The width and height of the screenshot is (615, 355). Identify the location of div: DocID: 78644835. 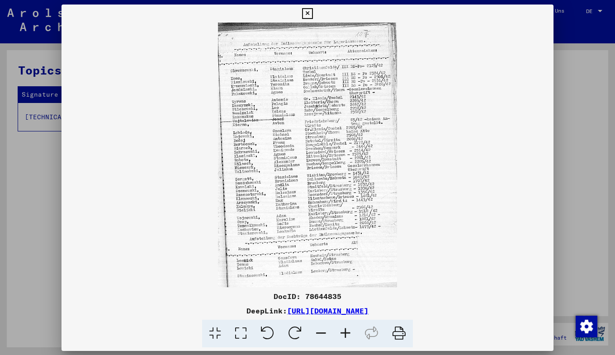
(308, 297).